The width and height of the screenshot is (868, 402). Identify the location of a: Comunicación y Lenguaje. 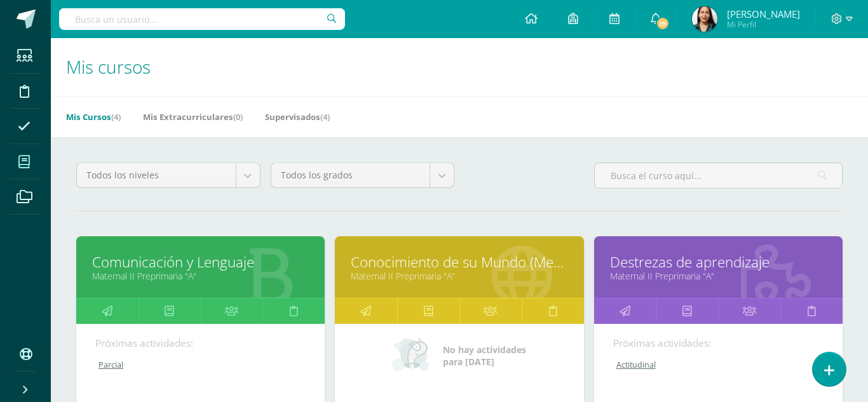
(200, 262).